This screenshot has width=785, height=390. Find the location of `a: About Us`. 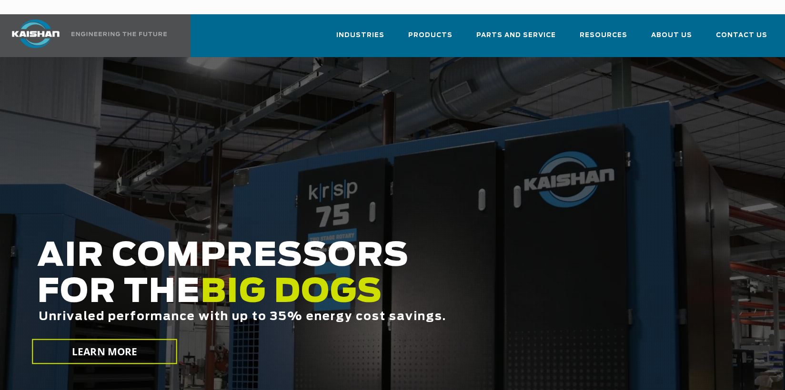

a: About Us is located at coordinates (671, 39).